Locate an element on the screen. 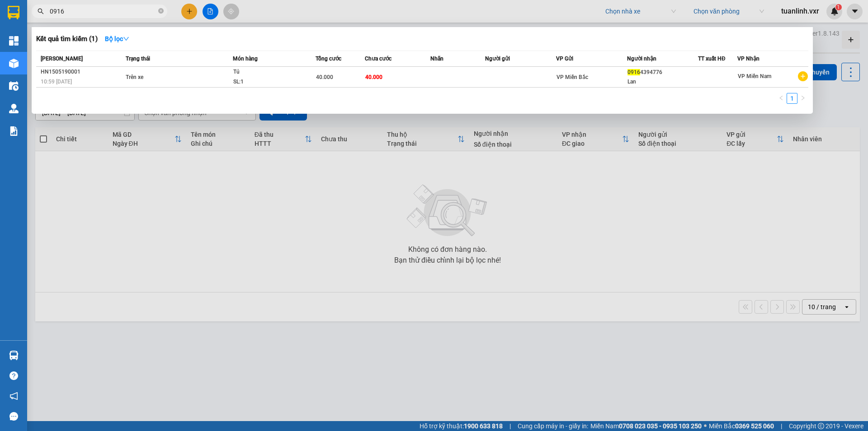  span: close-circle is located at coordinates (161, 11).